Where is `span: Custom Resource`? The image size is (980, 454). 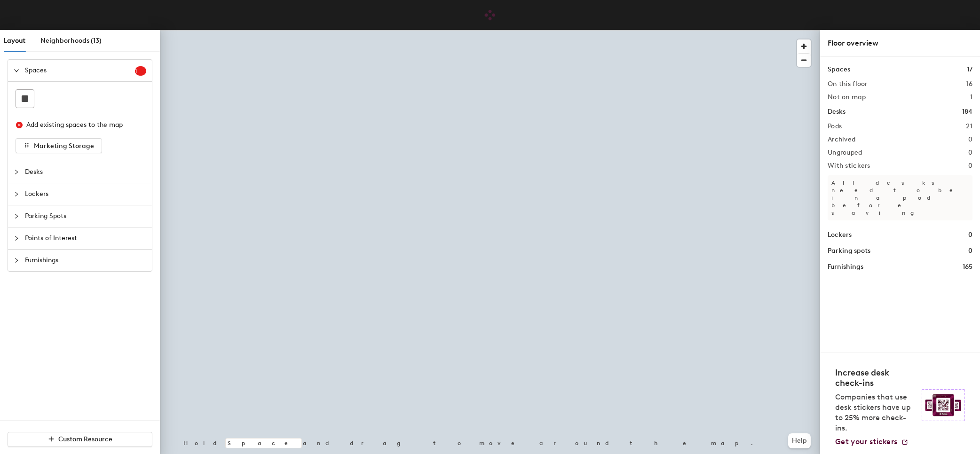
span: Custom Resource is located at coordinates (85, 439).